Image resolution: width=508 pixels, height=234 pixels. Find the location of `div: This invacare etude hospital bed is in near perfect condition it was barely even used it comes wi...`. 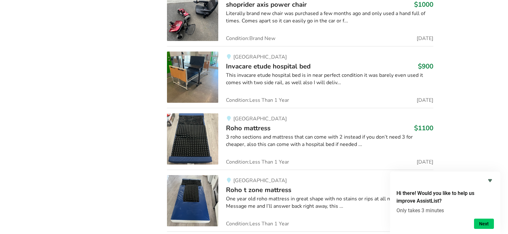

div: This invacare etude hospital bed is in near perfect condition it was barely even used it comes wi... is located at coordinates (330, 79).